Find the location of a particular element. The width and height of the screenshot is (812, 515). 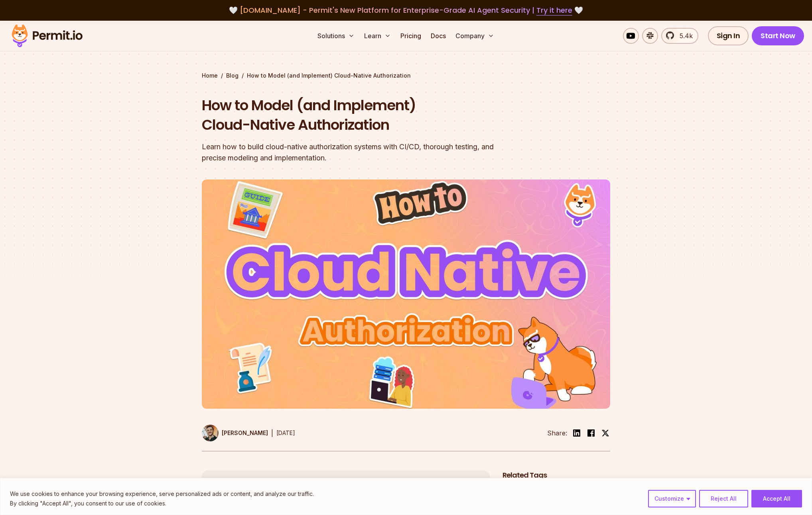

p: We use cookies to enhance your browsing experience, serve personalized ads or content, and analyz... is located at coordinates (162, 494).